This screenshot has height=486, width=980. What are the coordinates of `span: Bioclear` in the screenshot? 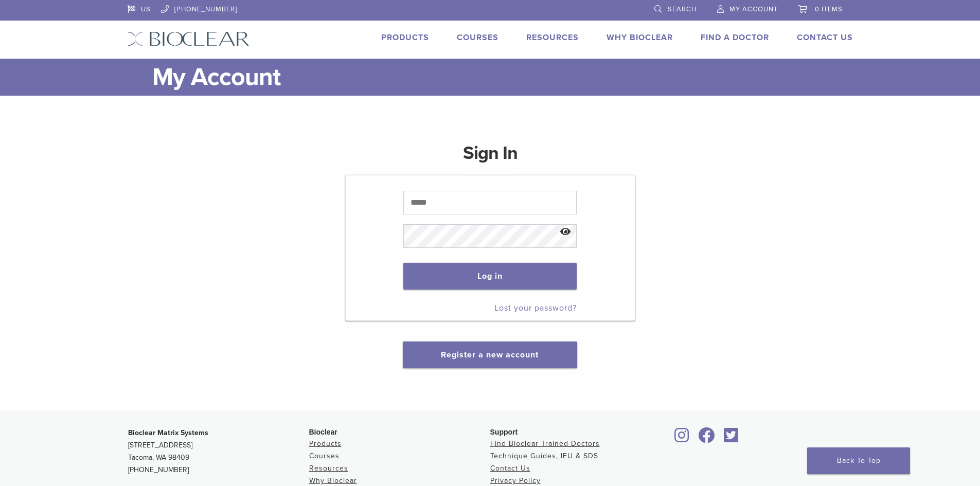 It's located at (323, 432).